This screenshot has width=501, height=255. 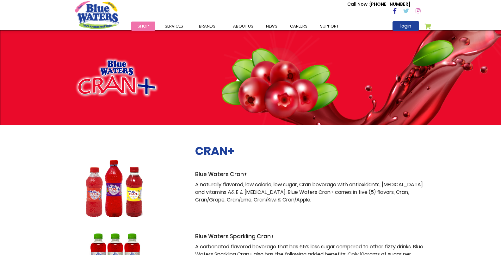 What do you see at coordinates (406, 26) in the screenshot?
I see `a: login` at bounding box center [406, 26].